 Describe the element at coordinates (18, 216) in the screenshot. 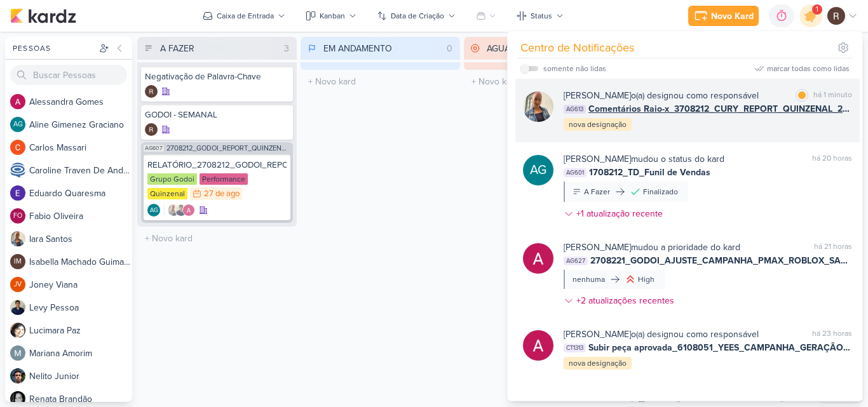

I see `div: Fabio Oliveira` at that location.